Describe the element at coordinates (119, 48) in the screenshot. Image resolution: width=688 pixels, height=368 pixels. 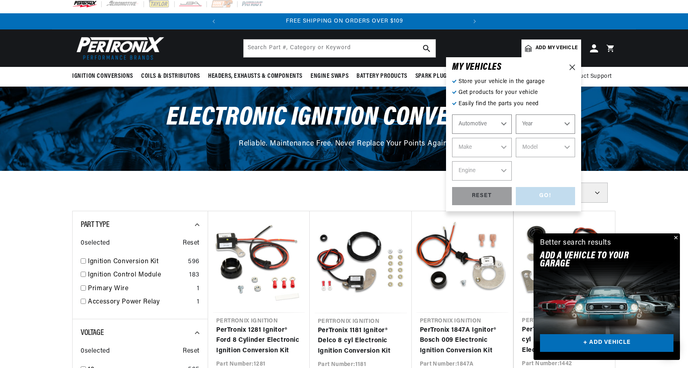
I see `img: Pertronix` at that location.